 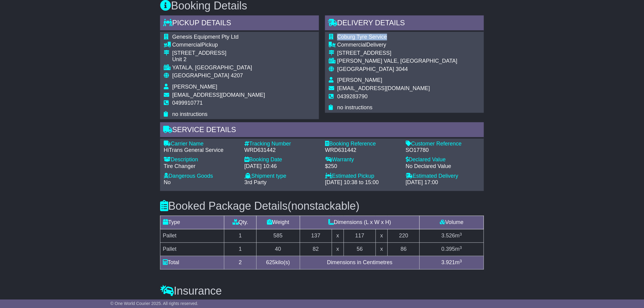 What do you see at coordinates (362, 144) in the screenshot?
I see `div: Booking Reference` at bounding box center [362, 144].